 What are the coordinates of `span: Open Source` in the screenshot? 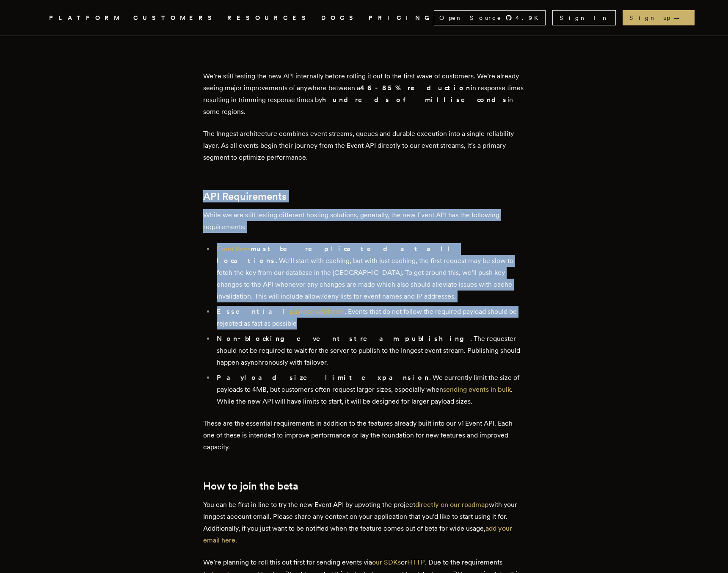 It's located at (471, 18).